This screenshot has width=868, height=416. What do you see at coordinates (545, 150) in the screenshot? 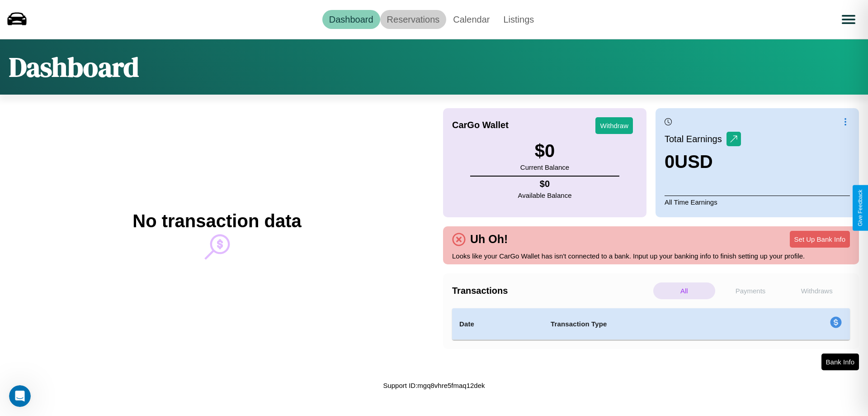
I see `h3: $ 0` at bounding box center [545, 150].